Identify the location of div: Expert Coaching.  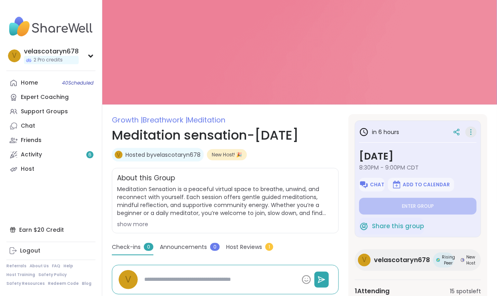
(45, 97).